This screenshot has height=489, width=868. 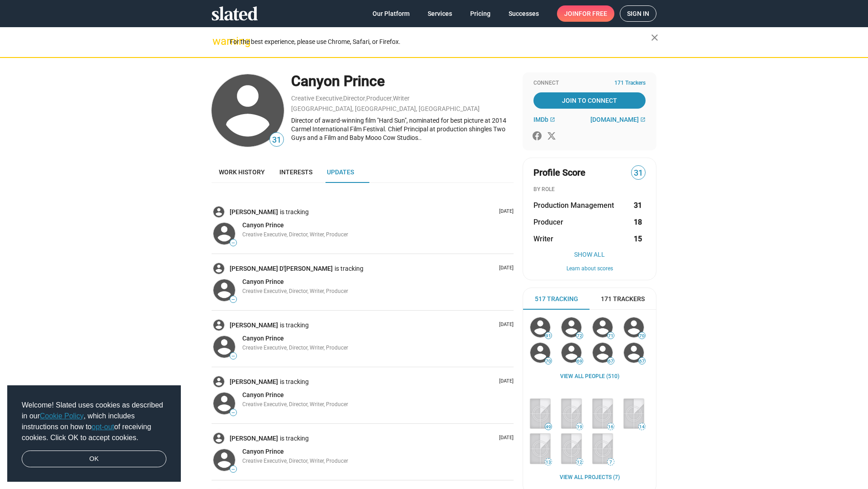 I want to click on strong: 18, so click(x=638, y=222).